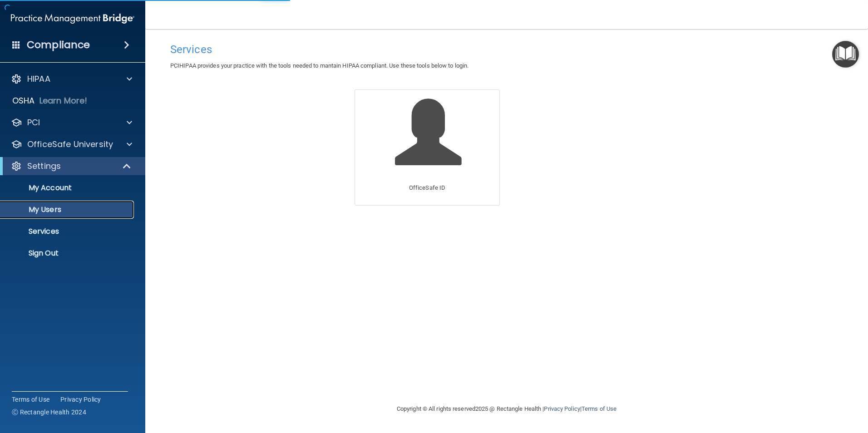 This screenshot has width=868, height=433. What do you see at coordinates (427, 188) in the screenshot?
I see `p: OfficeSafe ID` at bounding box center [427, 188].